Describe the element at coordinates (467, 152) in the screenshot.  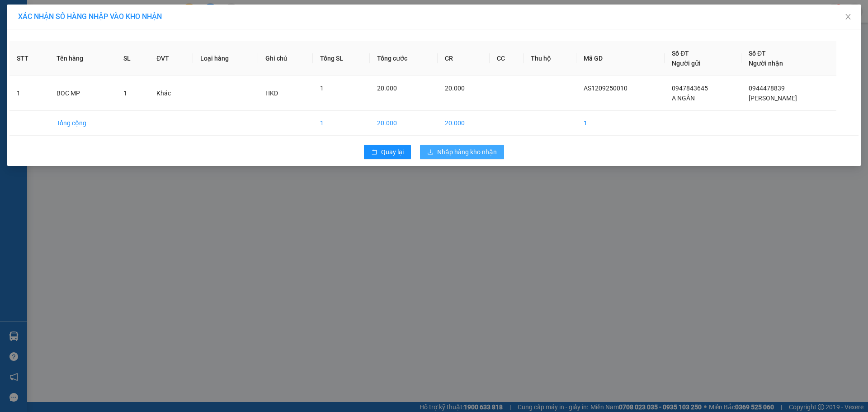
I see `span: Nhập hàng kho nhận` at that location.